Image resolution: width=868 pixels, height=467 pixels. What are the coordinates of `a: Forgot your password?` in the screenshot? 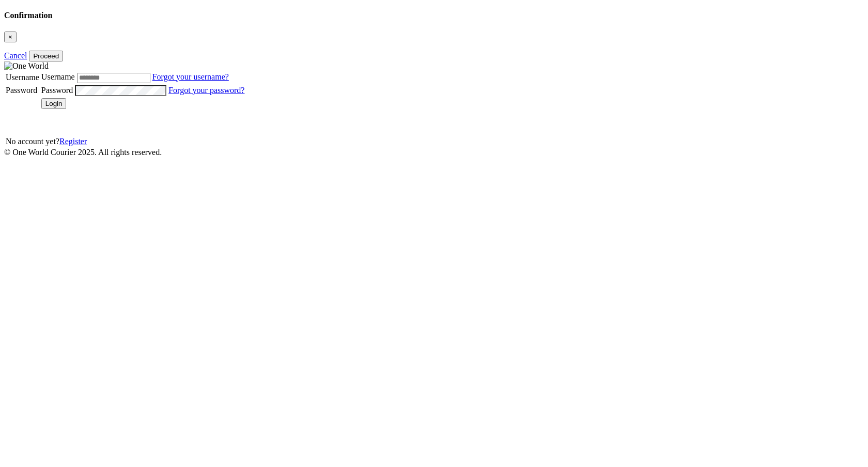 It's located at (206, 90).